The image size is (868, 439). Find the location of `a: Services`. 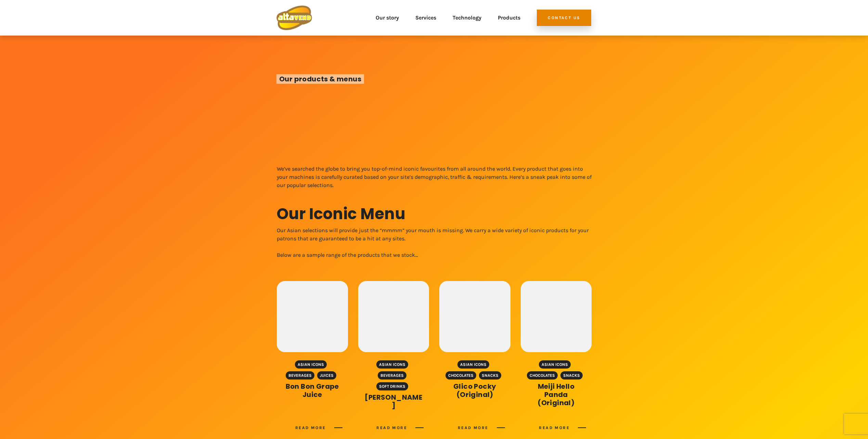

a: Services is located at coordinates (426, 18).